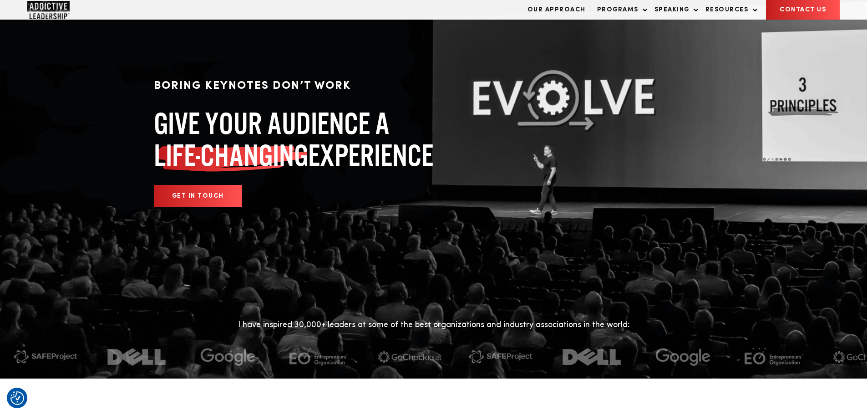  Describe the element at coordinates (55, 10) in the screenshot. I see `a: Home` at that location.